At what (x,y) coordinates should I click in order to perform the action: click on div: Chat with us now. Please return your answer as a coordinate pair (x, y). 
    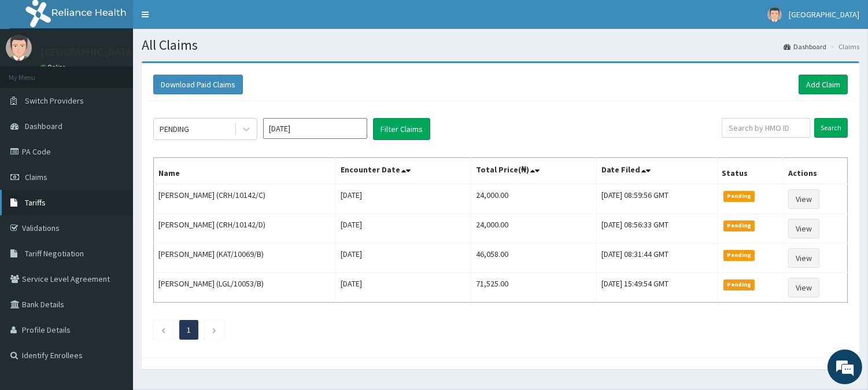
    Looking at the image, I should click on (127, 72).